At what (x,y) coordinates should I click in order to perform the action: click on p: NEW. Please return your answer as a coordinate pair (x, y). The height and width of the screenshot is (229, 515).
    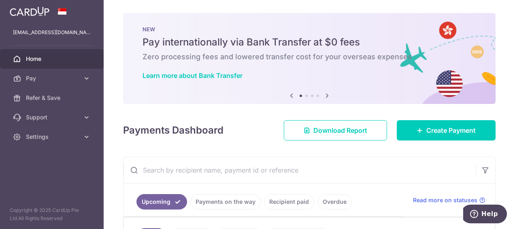
    Looking at the image, I should click on (310, 29).